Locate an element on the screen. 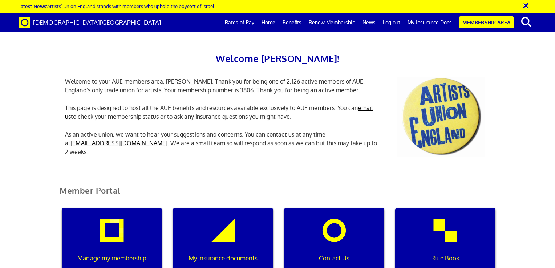 The height and width of the screenshot is (268, 555). a: Latest News:Artists’ Union England stands with members who uphold the boycott of Israel → is located at coordinates (119, 6).